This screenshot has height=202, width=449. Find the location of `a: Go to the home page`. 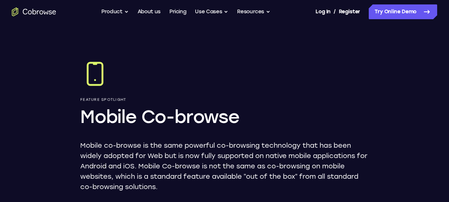

a: Go to the home page is located at coordinates (34, 12).